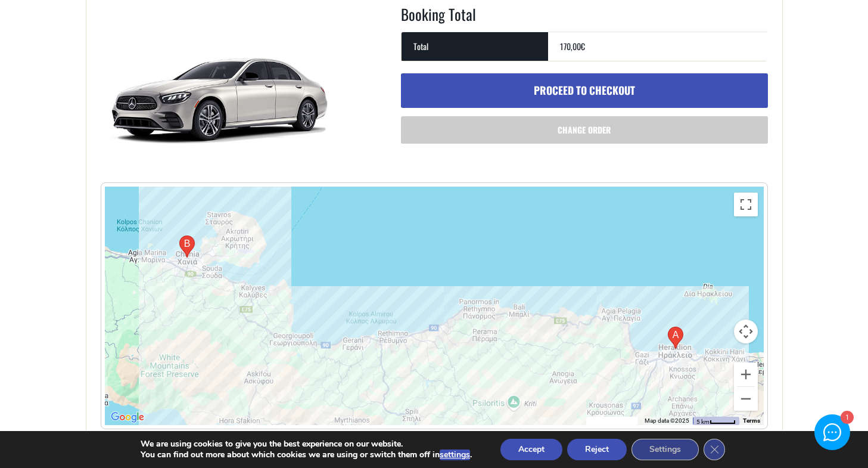 The height and width of the screenshot is (468, 868). What do you see at coordinates (667, 420) in the screenshot?
I see `span: Map data ©2025` at bounding box center [667, 420].